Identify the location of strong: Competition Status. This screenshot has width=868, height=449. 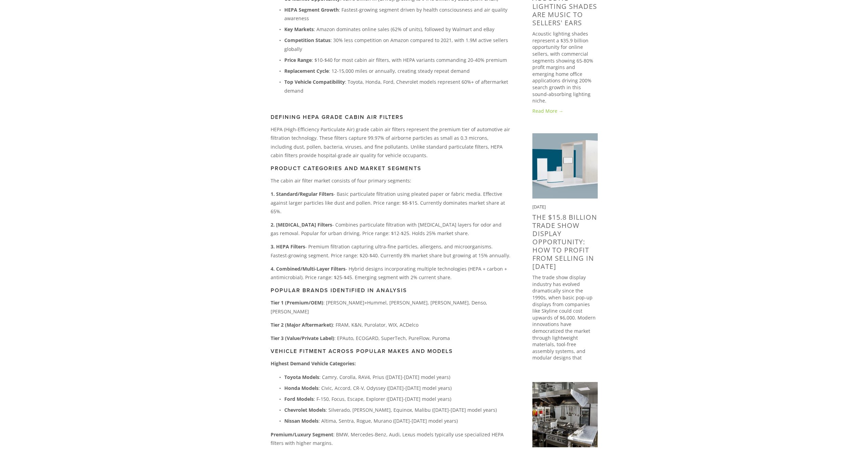
(307, 40).